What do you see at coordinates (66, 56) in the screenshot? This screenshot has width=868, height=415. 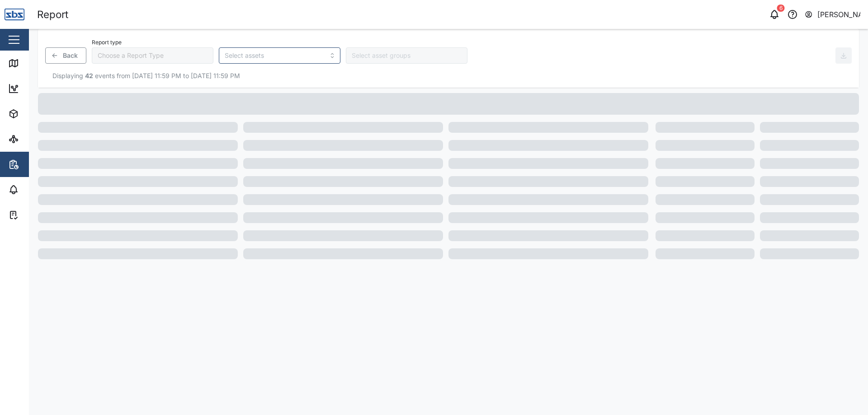 I see `button: Back` at bounding box center [66, 56].